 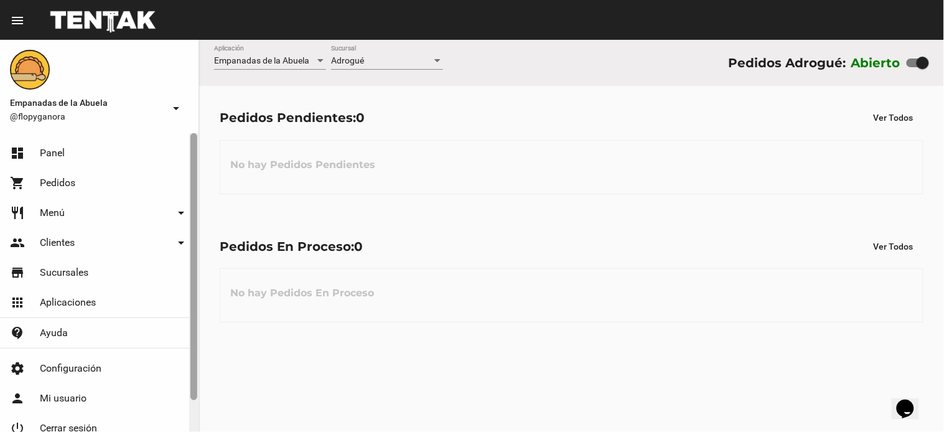 I want to click on div: Pedidos En Proceso:, so click(x=291, y=246).